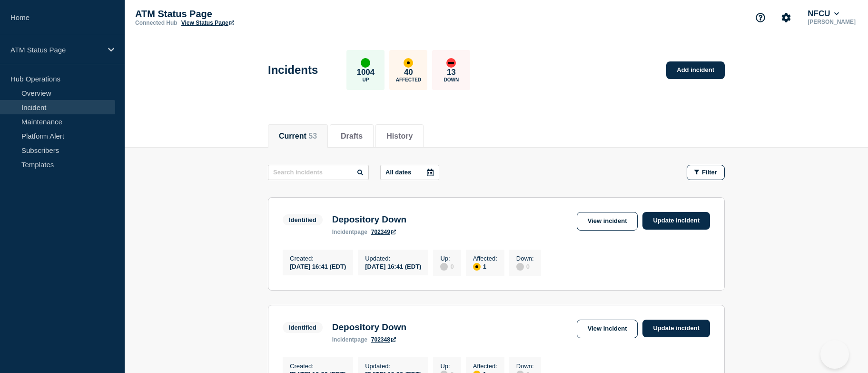 This screenshot has height=373, width=868. Describe the element at coordinates (452, 63) in the screenshot. I see `div: down` at that location.